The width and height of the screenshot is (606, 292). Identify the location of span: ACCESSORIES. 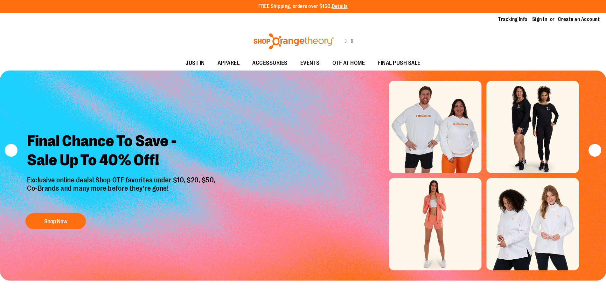
(270, 63).